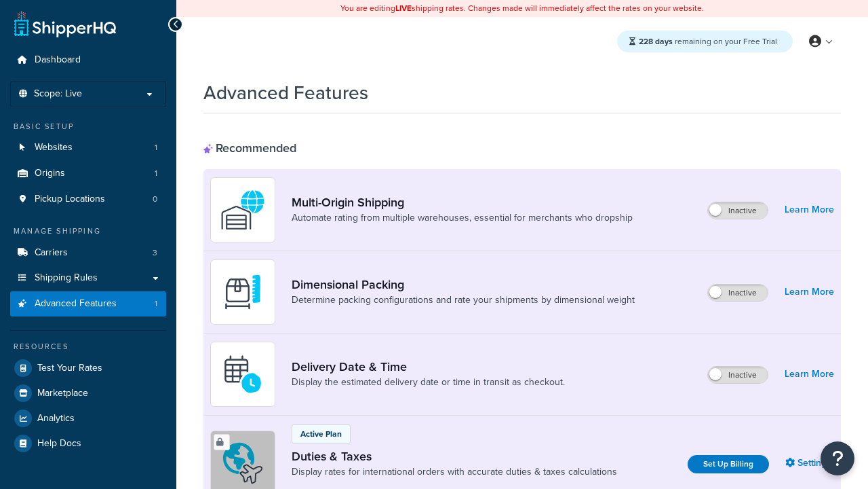 This screenshot has height=489, width=868. Describe the element at coordinates (88, 278) in the screenshot. I see `a: Shipping Rules` at that location.